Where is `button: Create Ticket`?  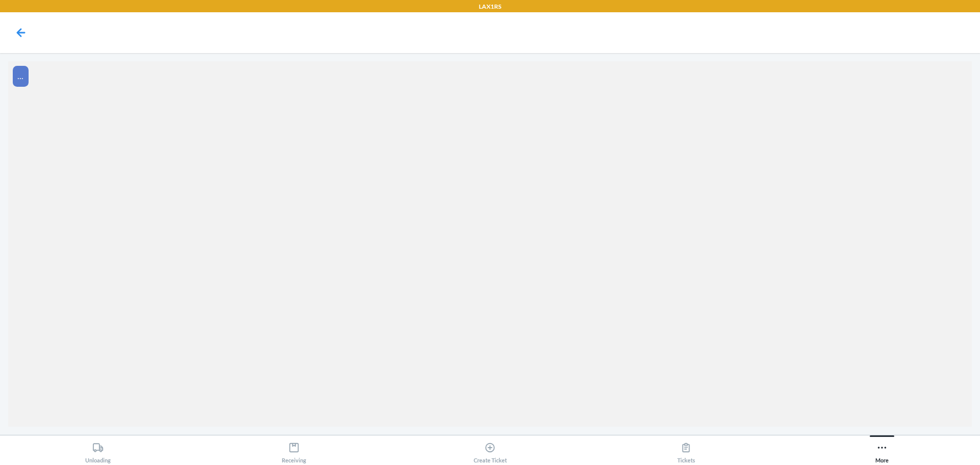 button: Create Ticket is located at coordinates (490, 449).